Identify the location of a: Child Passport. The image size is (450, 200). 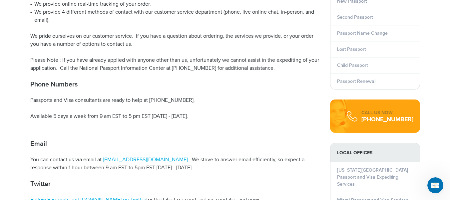
(353, 65).